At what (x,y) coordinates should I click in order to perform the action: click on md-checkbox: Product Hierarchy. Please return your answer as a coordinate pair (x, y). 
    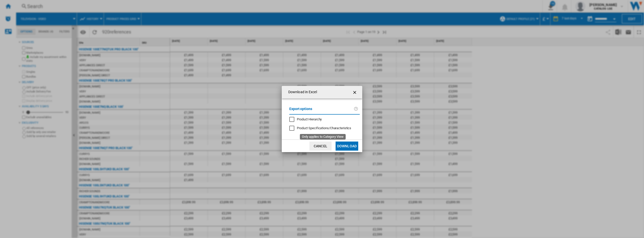
    Looking at the image, I should click on (322, 119).